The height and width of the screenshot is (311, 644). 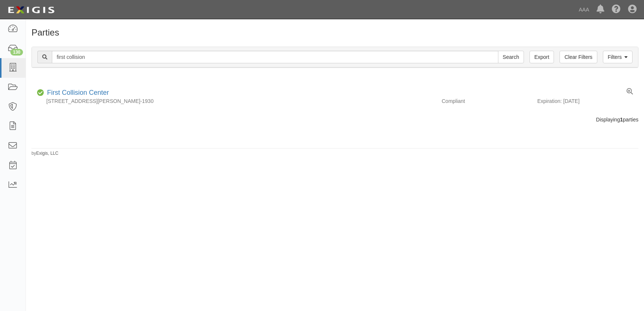 What do you see at coordinates (78, 93) in the screenshot?
I see `a: First Collision Center` at bounding box center [78, 93].